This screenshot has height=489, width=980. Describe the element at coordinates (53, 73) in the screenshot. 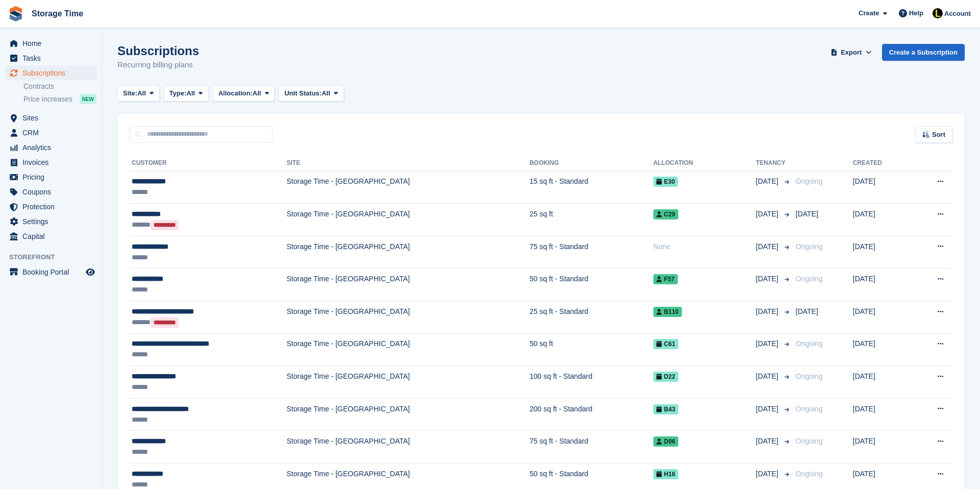

I see `span: Subscriptions` at that location.